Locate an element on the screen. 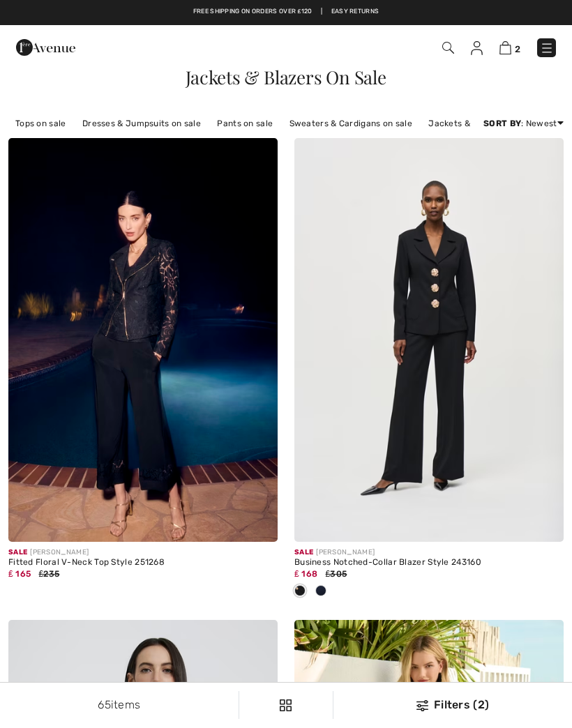 This screenshot has height=728, width=572. img: 1ère Avenue is located at coordinates (45, 48).